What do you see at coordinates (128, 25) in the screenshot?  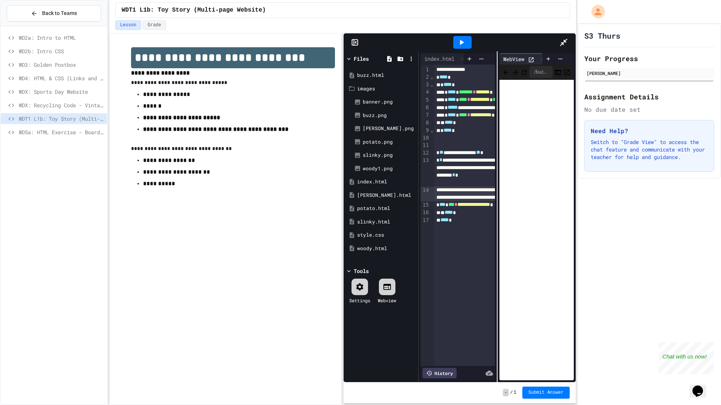 I see `button: Lesson` at bounding box center [128, 25].